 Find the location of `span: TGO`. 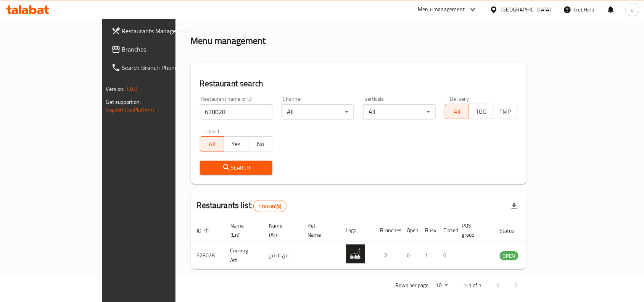

span: TGO is located at coordinates (481, 112).